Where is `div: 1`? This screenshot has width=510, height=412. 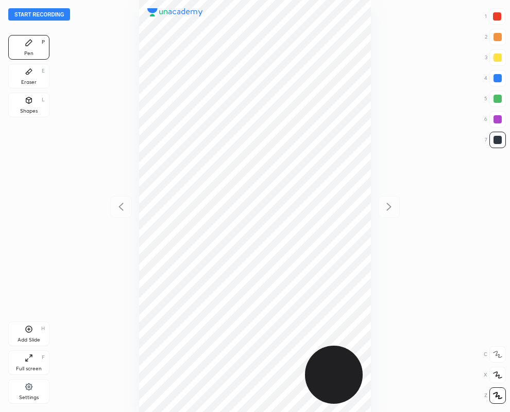
div: 1 is located at coordinates (495, 16).